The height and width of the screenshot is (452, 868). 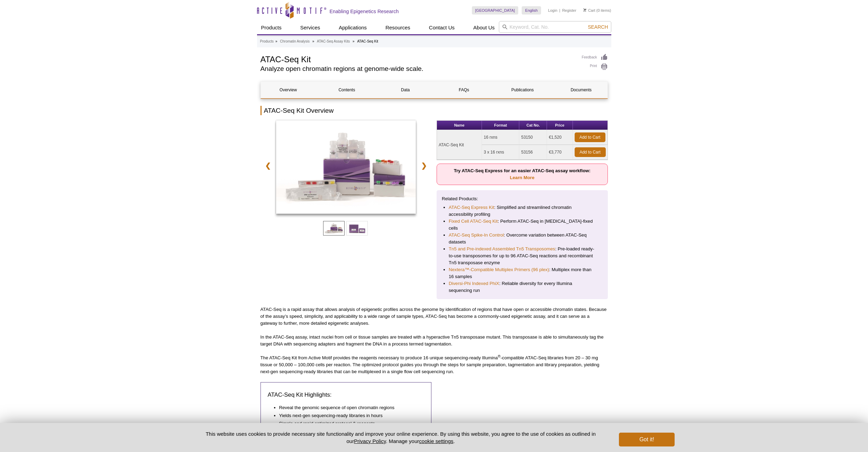 What do you see at coordinates (442, 28) in the screenshot?
I see `a: Contact Us` at bounding box center [442, 28].